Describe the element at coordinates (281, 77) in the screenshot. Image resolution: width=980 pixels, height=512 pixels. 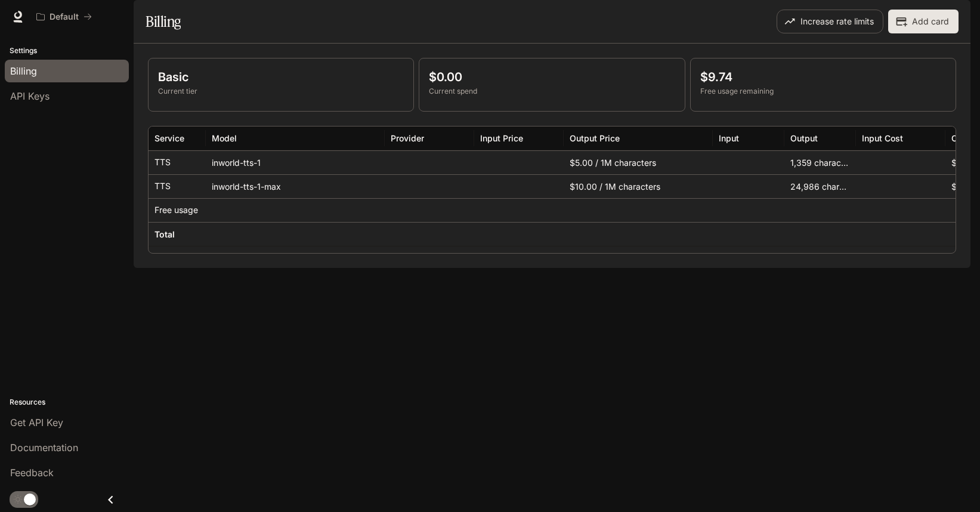
I see `p: Basic` at that location.